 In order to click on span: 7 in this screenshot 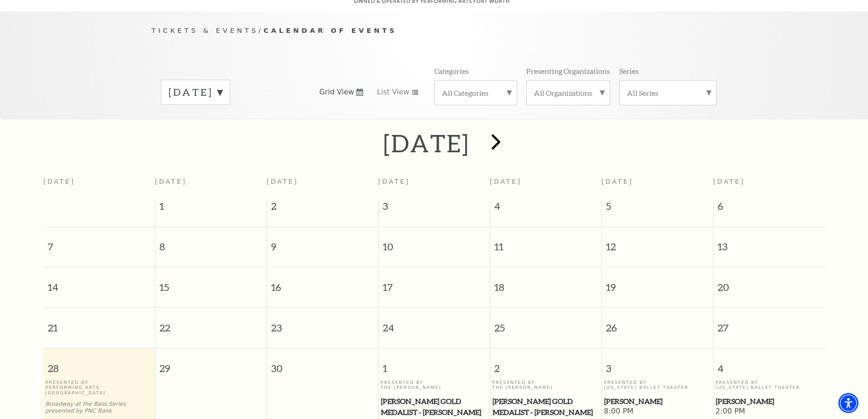, I will do `click(99, 242)`.